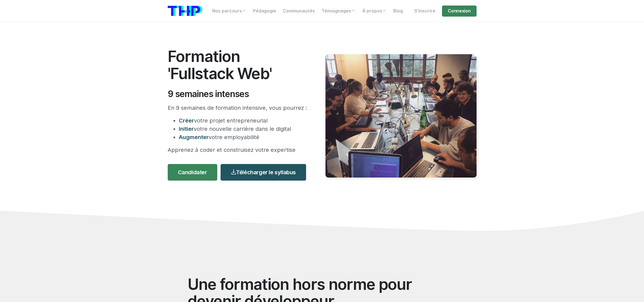  Describe the element at coordinates (185, 11) in the screenshot. I see `img: logo` at that location.